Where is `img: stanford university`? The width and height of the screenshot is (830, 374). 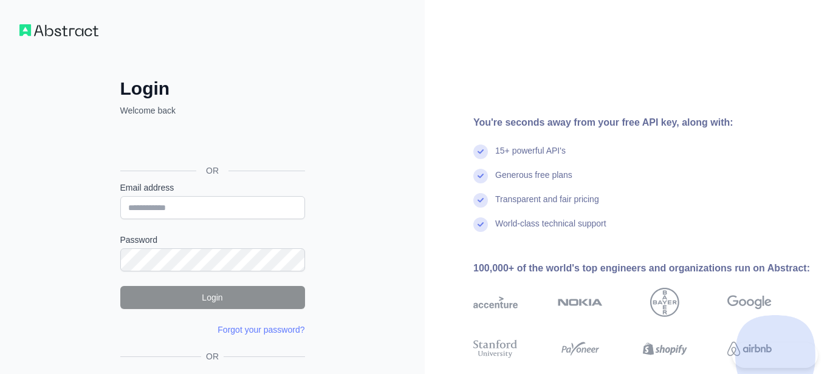 img: stanford university is located at coordinates (495, 349).